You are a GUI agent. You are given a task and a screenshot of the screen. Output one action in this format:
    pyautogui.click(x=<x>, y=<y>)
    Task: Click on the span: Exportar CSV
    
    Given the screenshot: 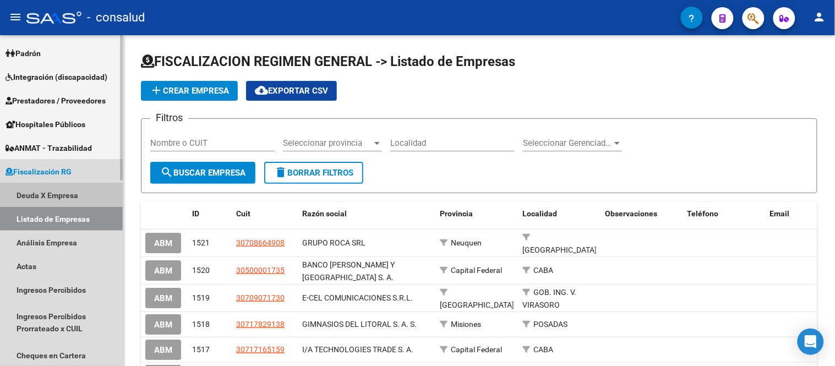 What is the action you would take?
    pyautogui.click(x=291, y=91)
    